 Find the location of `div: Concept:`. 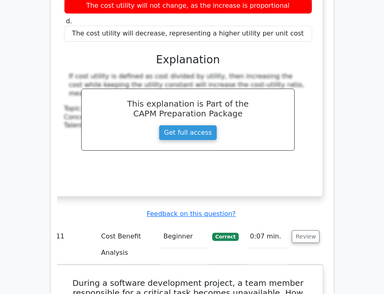

div: Concept: is located at coordinates (188, 117).